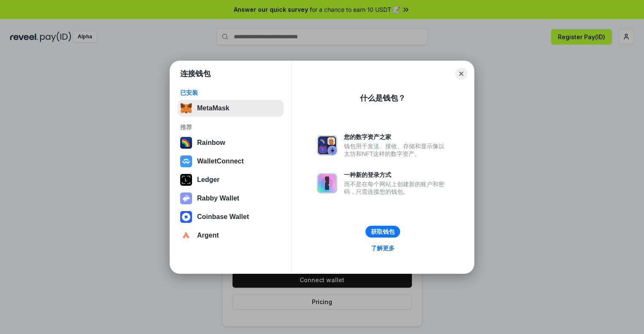  Describe the element at coordinates (231, 128) in the screenshot. I see `div: 推荐` at that location.